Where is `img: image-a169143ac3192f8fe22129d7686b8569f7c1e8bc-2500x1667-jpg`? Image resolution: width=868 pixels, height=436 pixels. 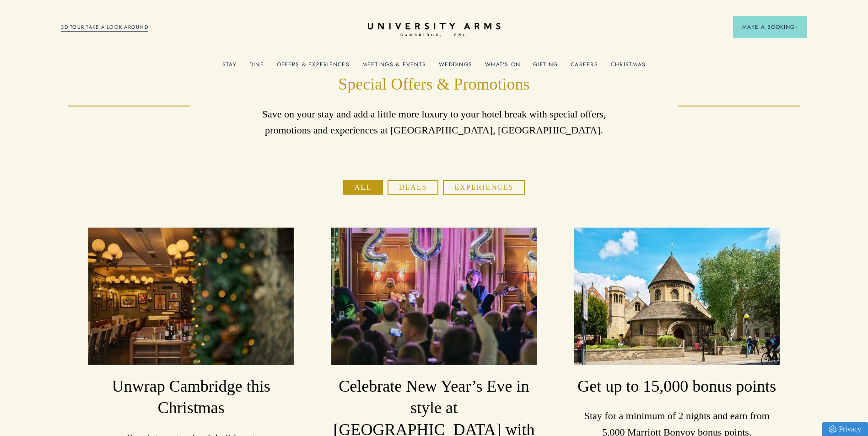 img: image-a169143ac3192f8fe22129d7686b8569f7c1e8bc-2500x1667-jpg is located at coordinates (677, 297).